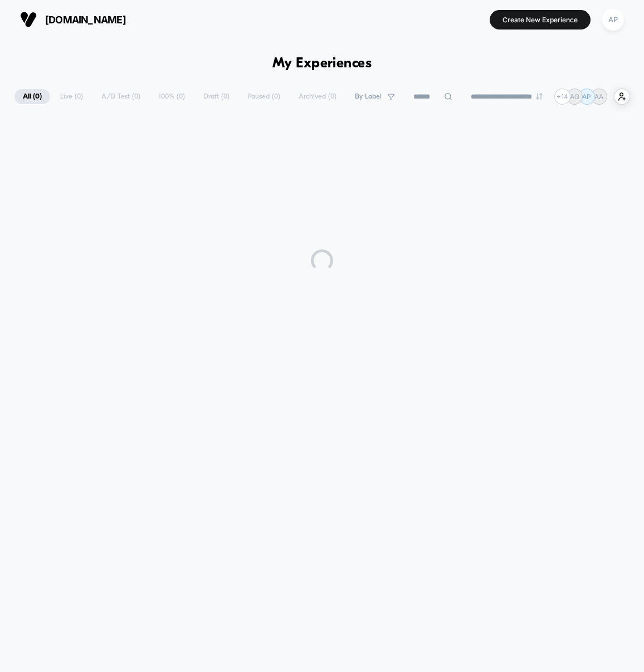 The height and width of the screenshot is (672, 644). I want to click on div: + 14, so click(562, 96).